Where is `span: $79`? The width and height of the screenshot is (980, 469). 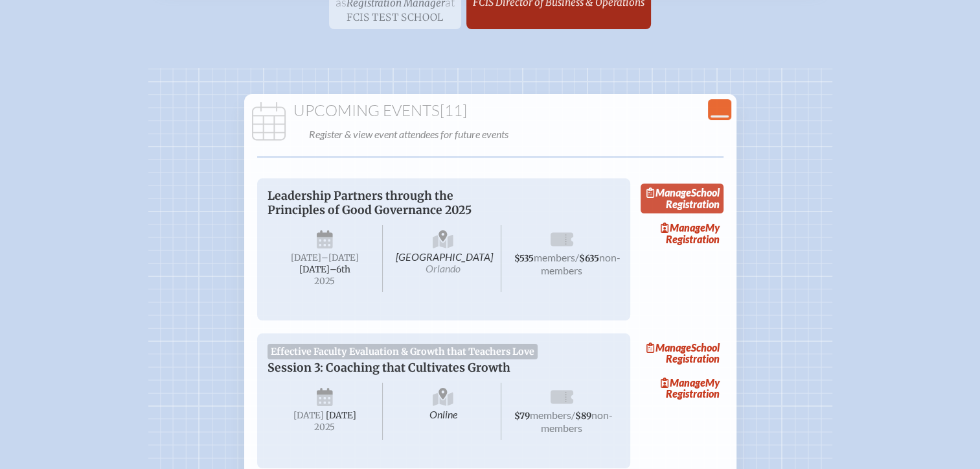 span: $79 is located at coordinates (522, 416).